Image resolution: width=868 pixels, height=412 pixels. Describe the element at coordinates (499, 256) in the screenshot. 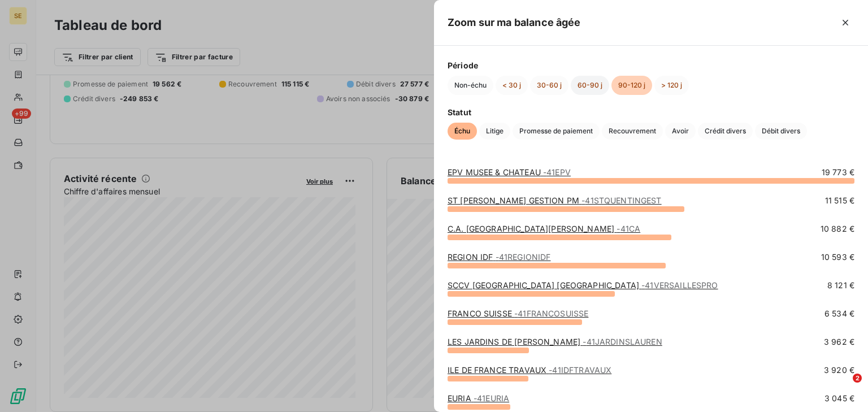

I see `a: REGION IDF` at that location.